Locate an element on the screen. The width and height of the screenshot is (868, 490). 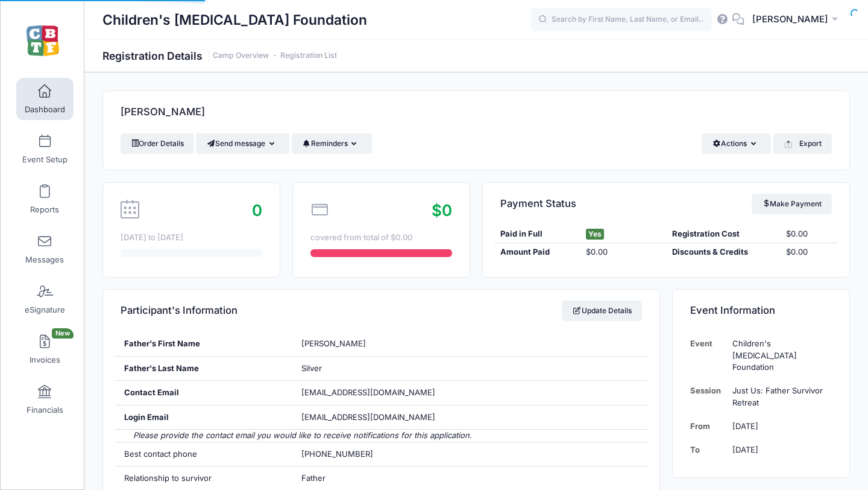
input: Search by First Name, Last Name, or Email... is located at coordinates (622, 20).